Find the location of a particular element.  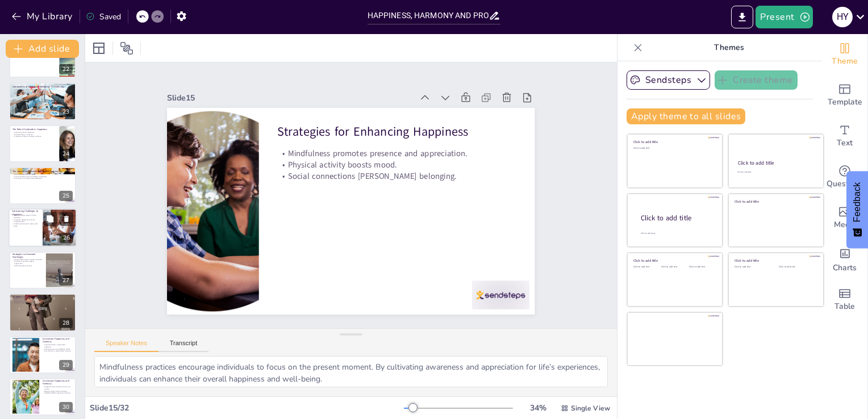

div: Add charts and graphs is located at coordinates (844, 259).